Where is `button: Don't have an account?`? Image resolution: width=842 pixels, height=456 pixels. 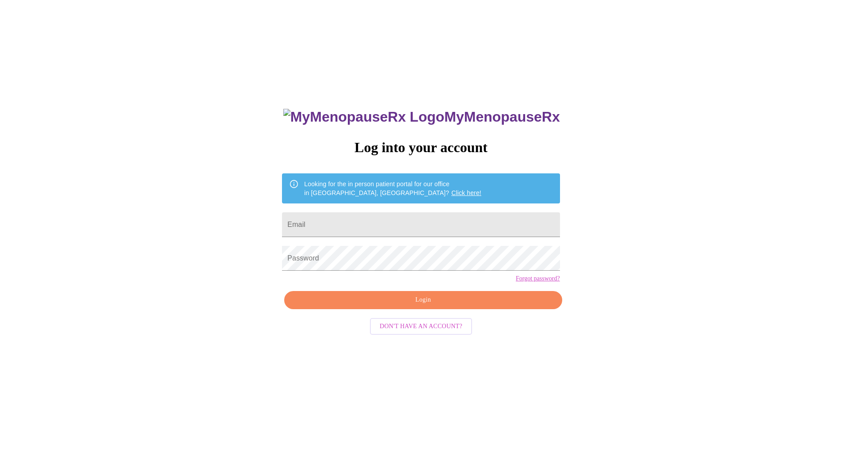
button: Don't have an account? is located at coordinates (421, 326).